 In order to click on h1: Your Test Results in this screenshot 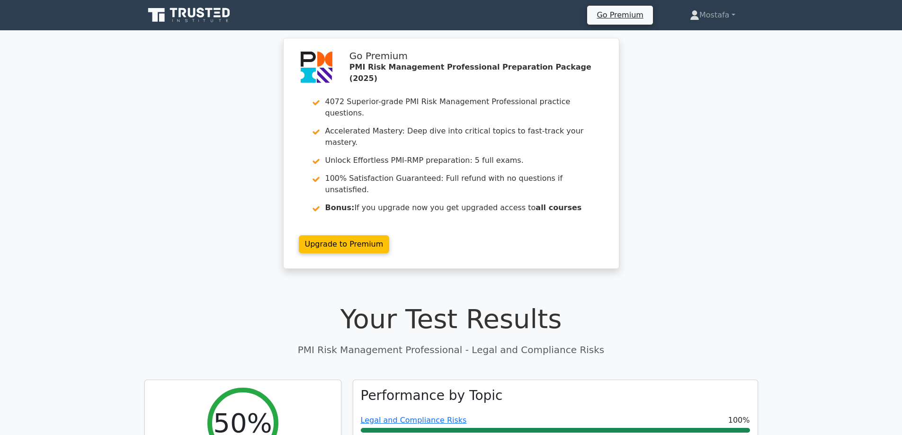, I will do `click(451, 319)`.